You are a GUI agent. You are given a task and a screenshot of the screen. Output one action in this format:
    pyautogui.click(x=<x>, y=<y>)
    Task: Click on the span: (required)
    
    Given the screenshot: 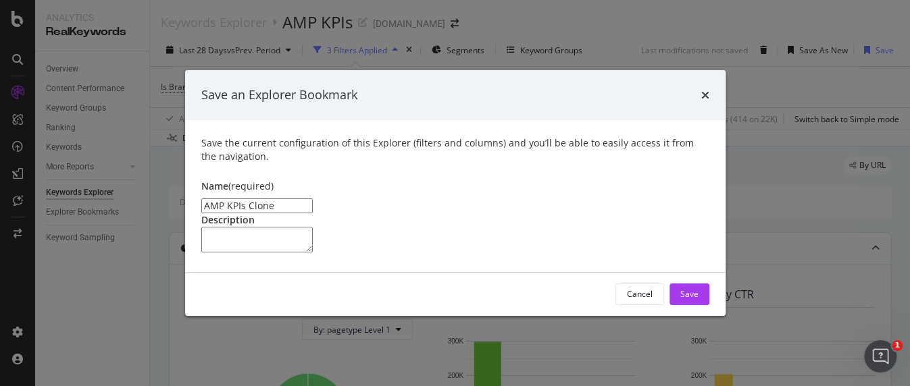 What is the action you would take?
    pyautogui.click(x=251, y=186)
    